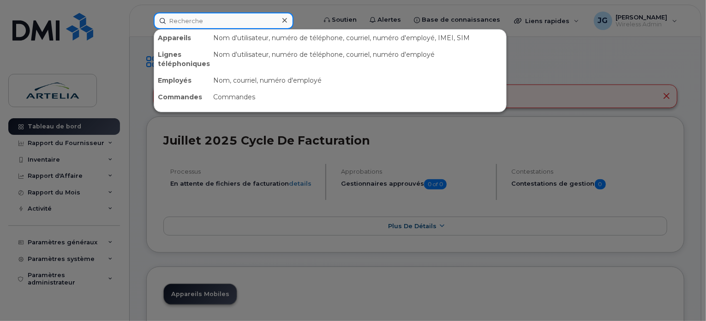 This screenshot has height=321, width=706. I want to click on div: Employés, so click(182, 80).